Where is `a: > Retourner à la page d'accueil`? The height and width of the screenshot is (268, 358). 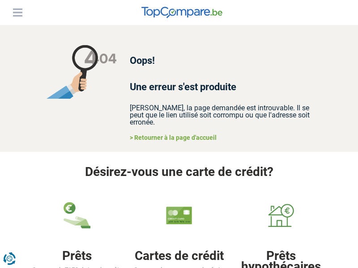 a: > Retourner à la page d'accueil is located at coordinates (173, 138).